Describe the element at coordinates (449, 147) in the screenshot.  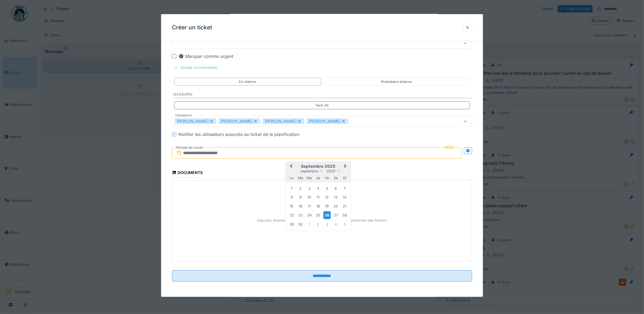
I see `div: Requis` at that location.